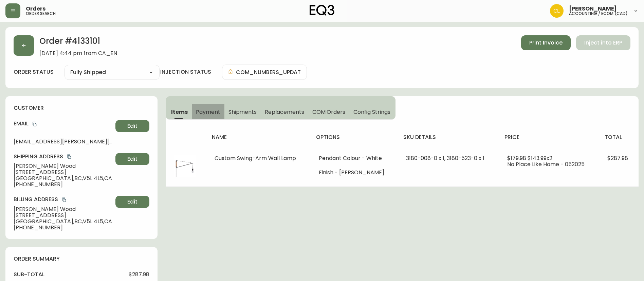 The image size is (644, 281). I want to click on h4: customer, so click(81, 108).